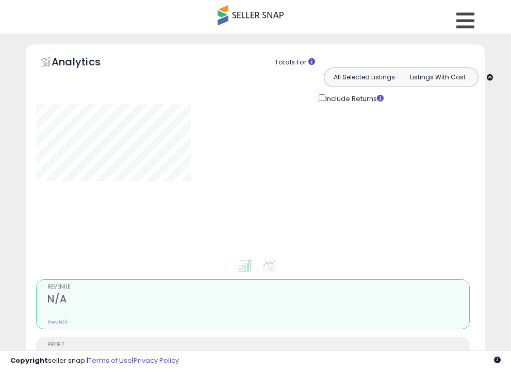 The image size is (511, 371). What do you see at coordinates (57, 322) in the screenshot?
I see `small: Prev: N/A` at bounding box center [57, 322].